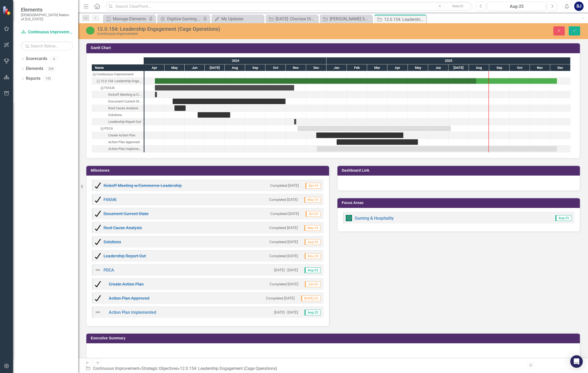 Image resolution: width=588 pixels, height=373 pixels. I want to click on div: Digitize Gaming Forms, so click(185, 19).